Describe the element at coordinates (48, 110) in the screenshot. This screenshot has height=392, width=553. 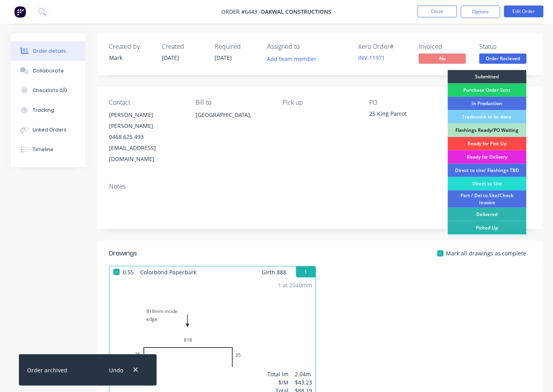
I see `button: Tracking` at that location.